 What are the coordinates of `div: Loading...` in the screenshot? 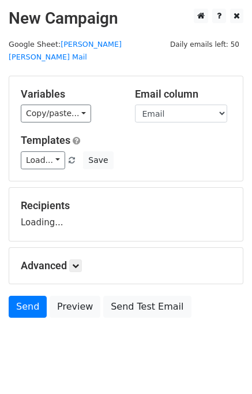 It's located at (126, 214).